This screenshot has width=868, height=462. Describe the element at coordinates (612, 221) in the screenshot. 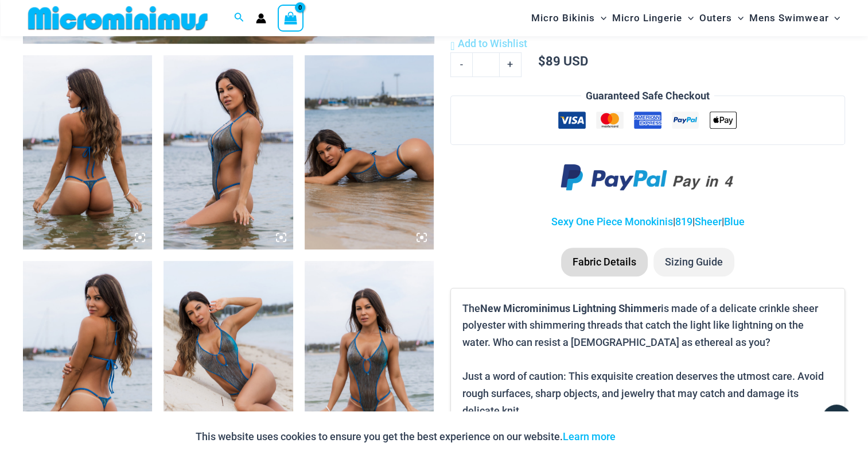

I see `a: Sexy One Piece Monokinis` at that location.